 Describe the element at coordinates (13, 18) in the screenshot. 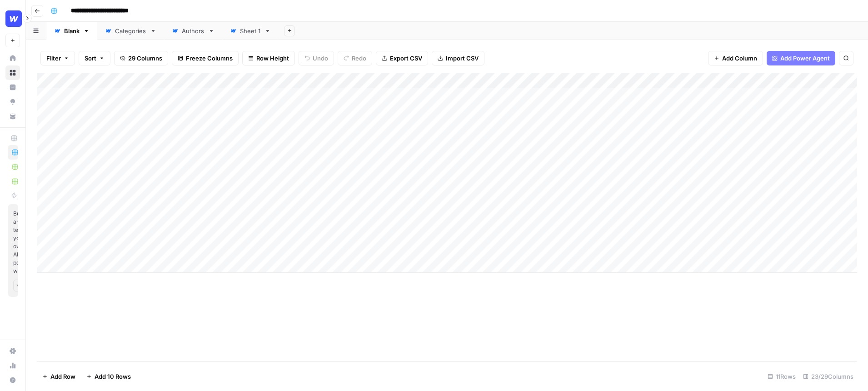

I see `button: Workspace: Webflow` at that location.